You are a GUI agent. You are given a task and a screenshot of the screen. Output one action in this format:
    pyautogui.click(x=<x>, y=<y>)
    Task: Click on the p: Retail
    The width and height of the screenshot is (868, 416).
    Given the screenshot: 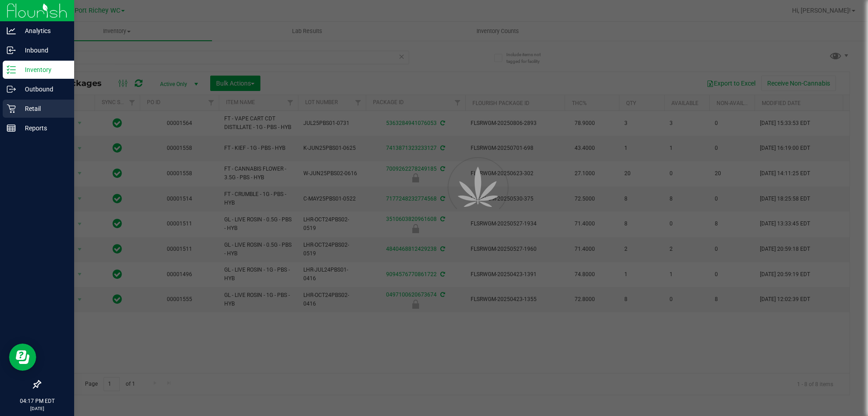 What is the action you would take?
    pyautogui.click(x=43, y=108)
    